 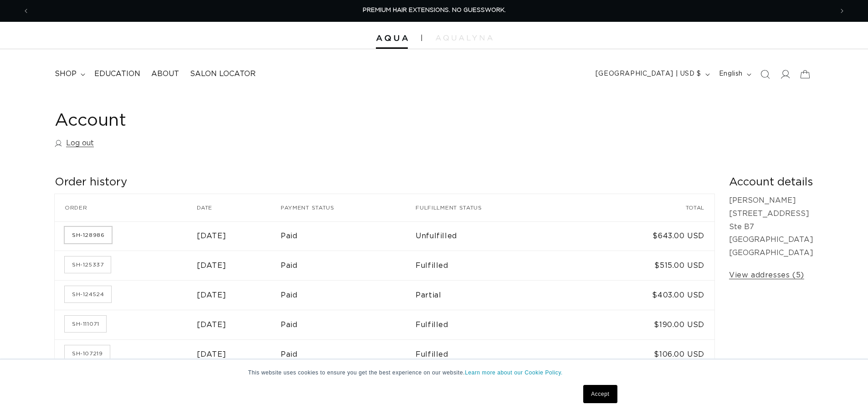 I want to click on th: Total, so click(x=646, y=208).